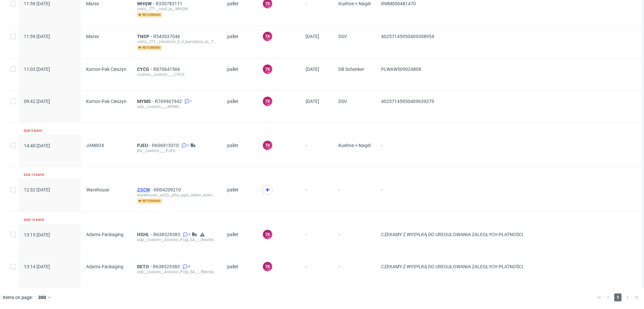 The width and height of the screenshot is (644, 309). What do you see at coordinates (407, 36) in the screenshot?
I see `span: 40257145950409308954` at bounding box center [407, 36].